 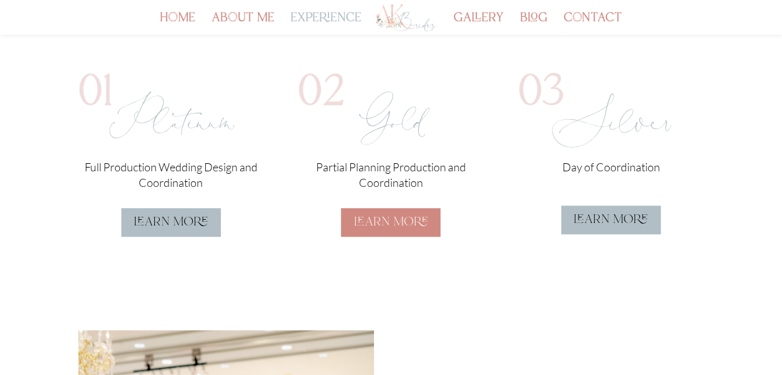 I want to click on p: Gold, so click(x=391, y=134).